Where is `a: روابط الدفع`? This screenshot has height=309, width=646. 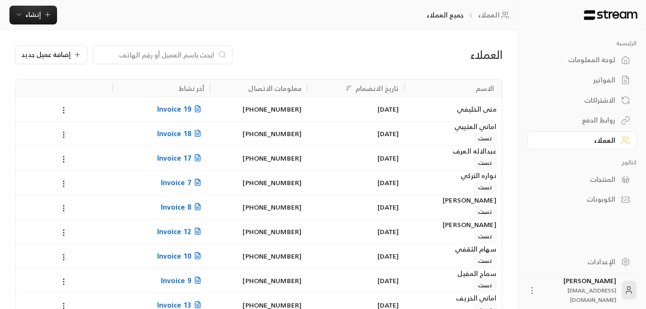
a: روابط الدفع is located at coordinates (581, 120).